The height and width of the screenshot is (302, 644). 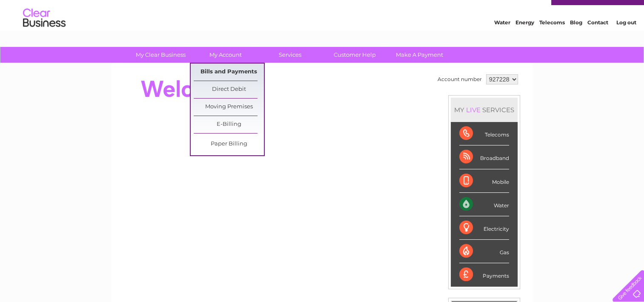 I want to click on div: Payments, so click(x=484, y=275).